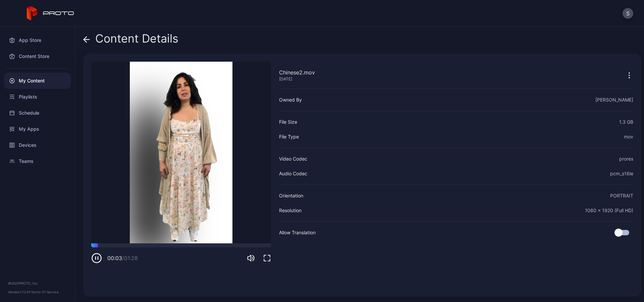 This screenshot has width=644, height=302. What do you see at coordinates (291, 195) in the screenshot?
I see `div: Orientation` at bounding box center [291, 195].